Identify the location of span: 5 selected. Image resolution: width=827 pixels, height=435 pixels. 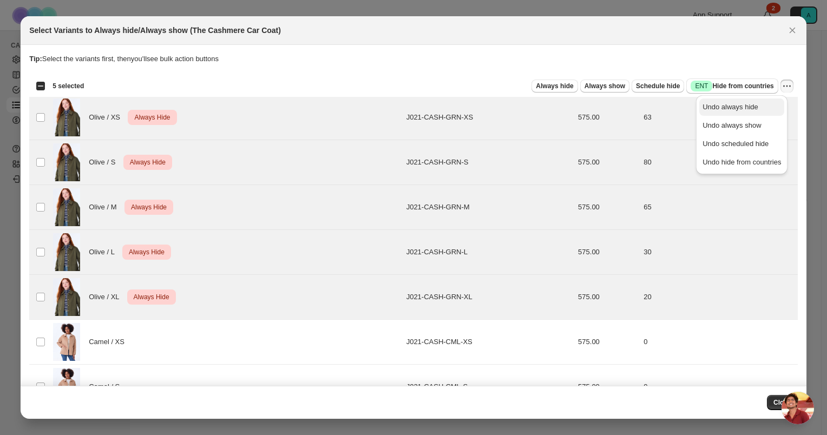
(68, 86).